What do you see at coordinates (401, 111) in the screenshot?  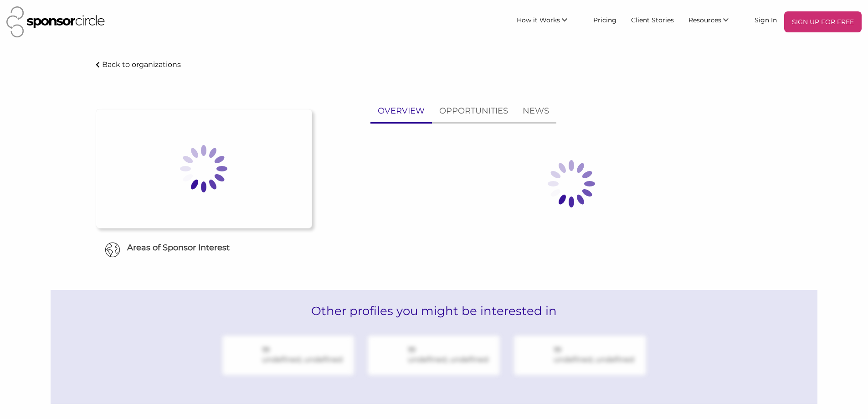 I see `p: OVERVIEW` at bounding box center [401, 111].